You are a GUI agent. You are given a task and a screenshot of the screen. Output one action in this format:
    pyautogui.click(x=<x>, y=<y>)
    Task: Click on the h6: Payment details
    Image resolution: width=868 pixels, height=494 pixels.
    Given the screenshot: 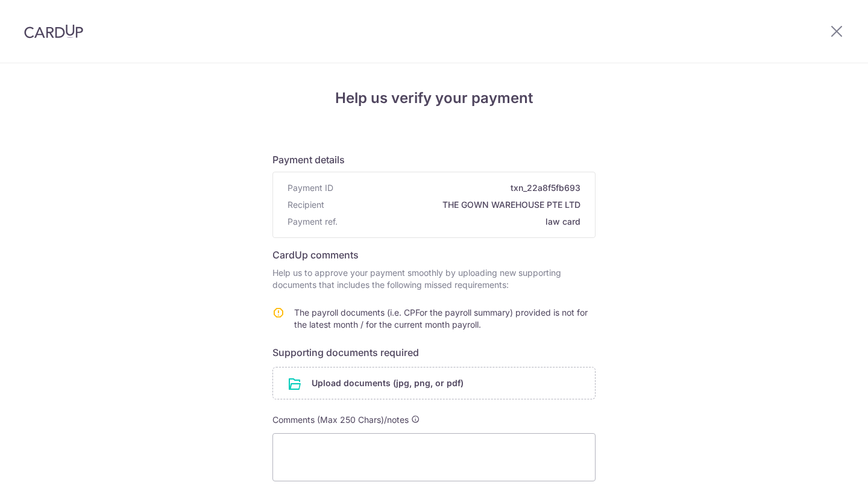 What is the action you would take?
    pyautogui.click(x=434, y=160)
    